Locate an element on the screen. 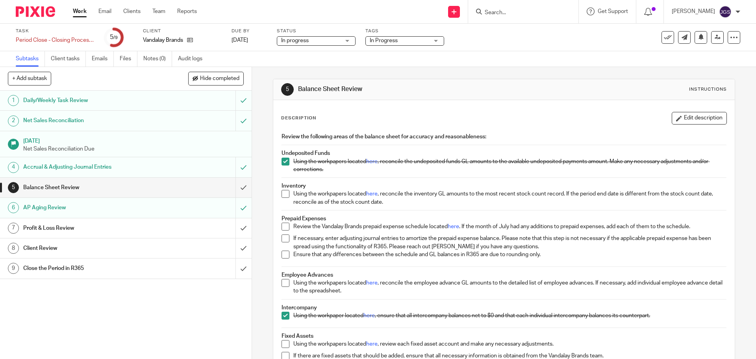  p: Net Sales Reconciliation Due is located at coordinates (133, 149).